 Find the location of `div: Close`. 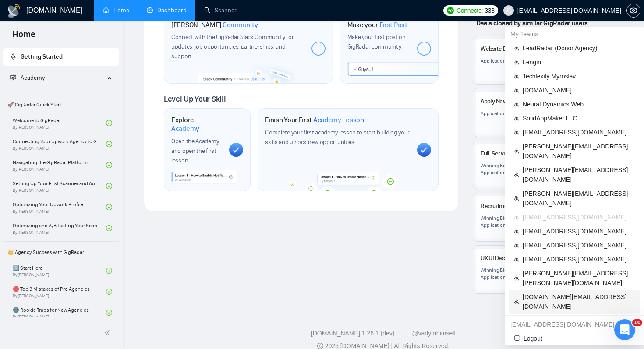

div: Close is located at coordinates (162, 12).